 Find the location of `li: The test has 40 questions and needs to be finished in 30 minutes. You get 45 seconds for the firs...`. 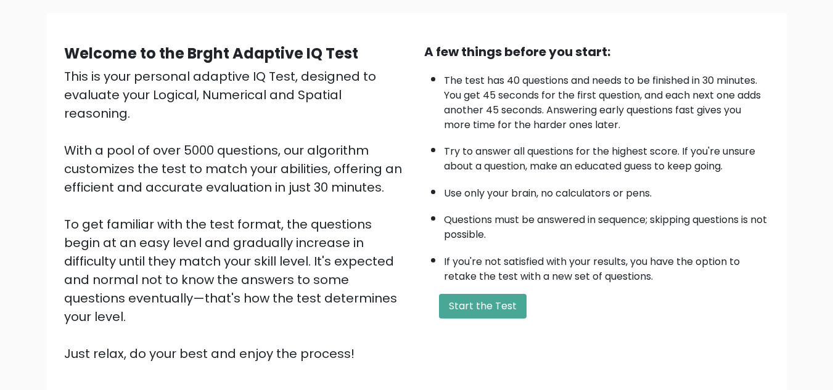

li: The test has 40 questions and needs to be finished in 30 minutes. You get 45 seconds for the firs... is located at coordinates (607, 100).